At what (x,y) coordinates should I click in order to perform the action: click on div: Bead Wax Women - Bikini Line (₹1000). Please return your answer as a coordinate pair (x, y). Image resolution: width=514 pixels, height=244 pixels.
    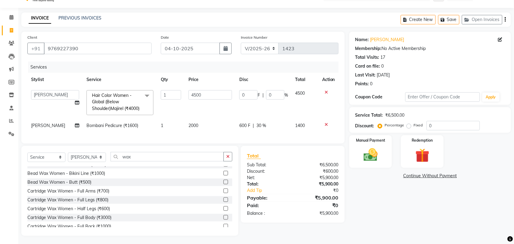
    Looking at the image, I should click on (66, 173).